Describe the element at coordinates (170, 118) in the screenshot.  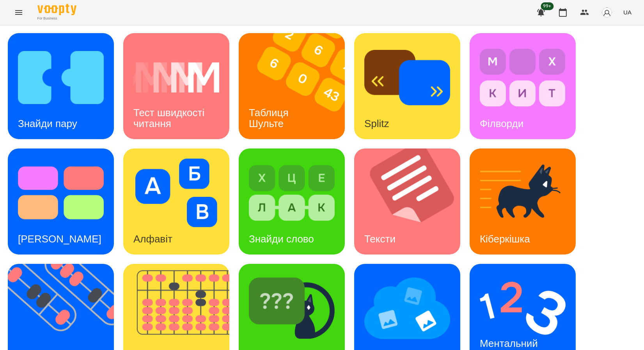
I see `h3: Тест швидкості читання` at that location.